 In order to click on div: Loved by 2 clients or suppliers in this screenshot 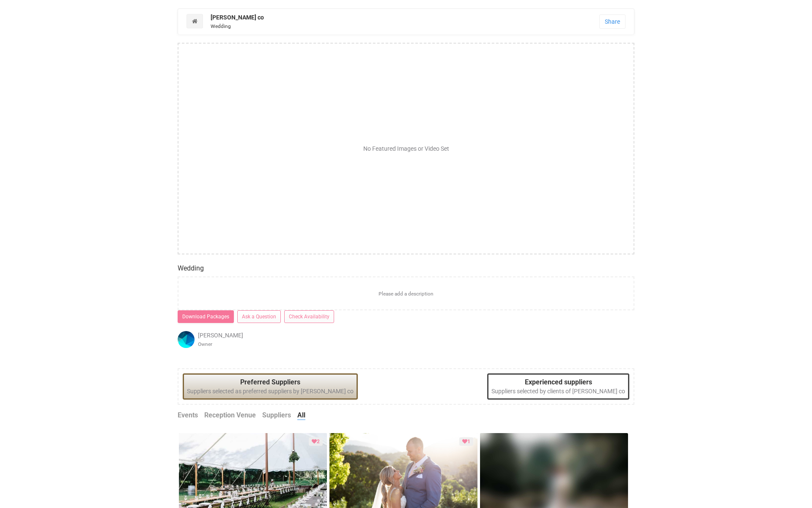, I will do `click(316, 441)`.